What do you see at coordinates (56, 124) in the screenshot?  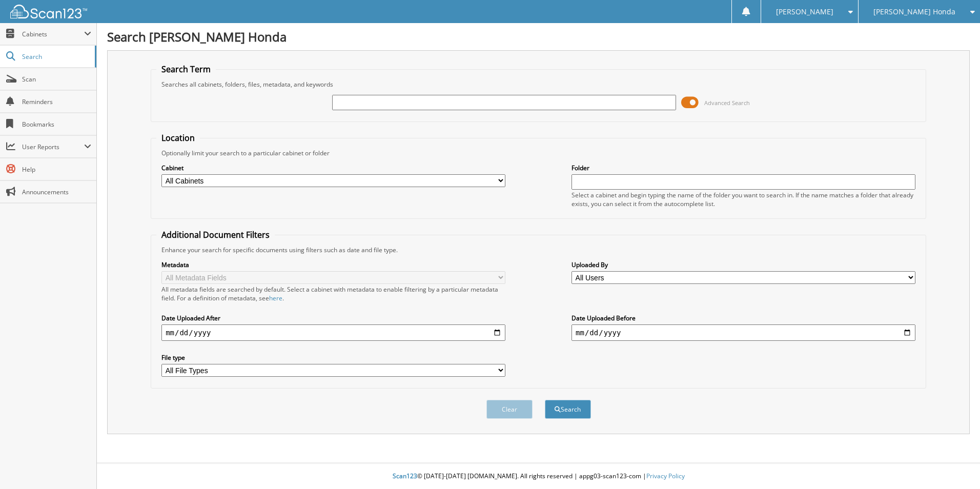 I see `span: Bookmarks` at bounding box center [56, 124].